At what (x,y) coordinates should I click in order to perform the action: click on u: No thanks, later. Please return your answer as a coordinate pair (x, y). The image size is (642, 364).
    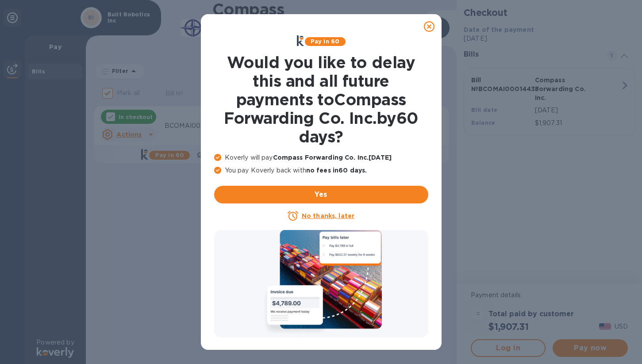
    Looking at the image, I should click on (328, 216).